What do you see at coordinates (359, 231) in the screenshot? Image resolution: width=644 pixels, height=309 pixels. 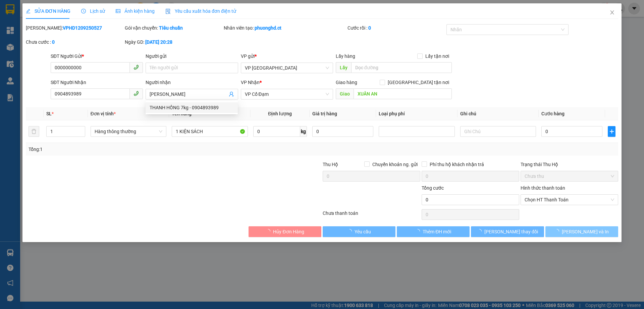 I see `button: Yêu cầu` at bounding box center [359, 231].